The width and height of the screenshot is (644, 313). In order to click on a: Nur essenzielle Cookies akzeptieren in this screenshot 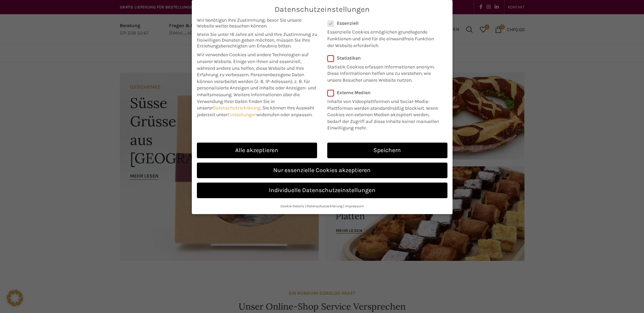, I will do `click(322, 171)`.